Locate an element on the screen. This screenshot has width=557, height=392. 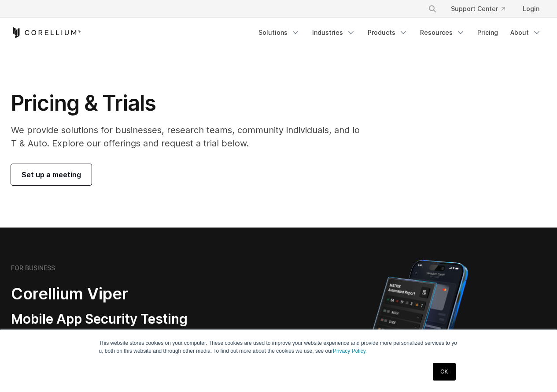
a: Products is located at coordinates (388, 32).